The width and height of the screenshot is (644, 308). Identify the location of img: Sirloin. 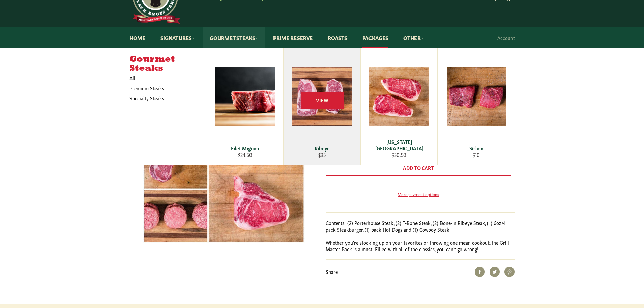
(476, 96).